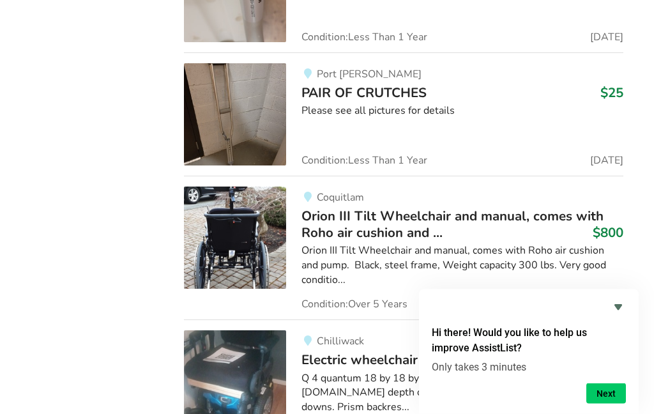 The width and height of the screenshot is (654, 414). Describe the element at coordinates (608, 233) in the screenshot. I see `h3: $800` at that location.